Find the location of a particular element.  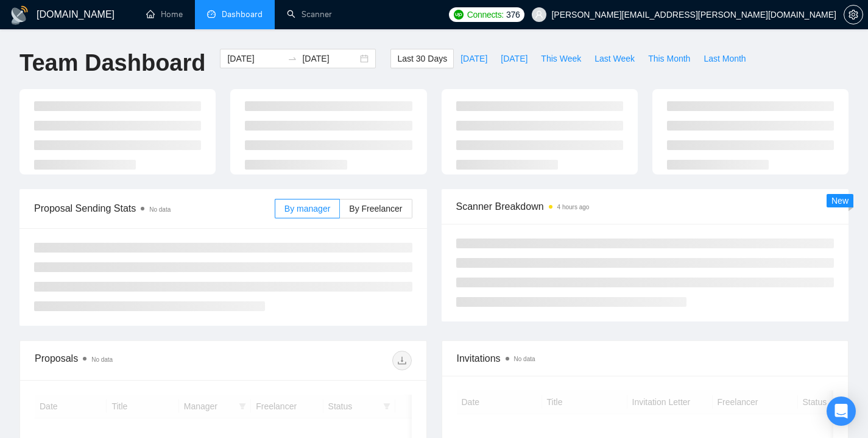

button: Last 30 Days is located at coordinates (422, 59).